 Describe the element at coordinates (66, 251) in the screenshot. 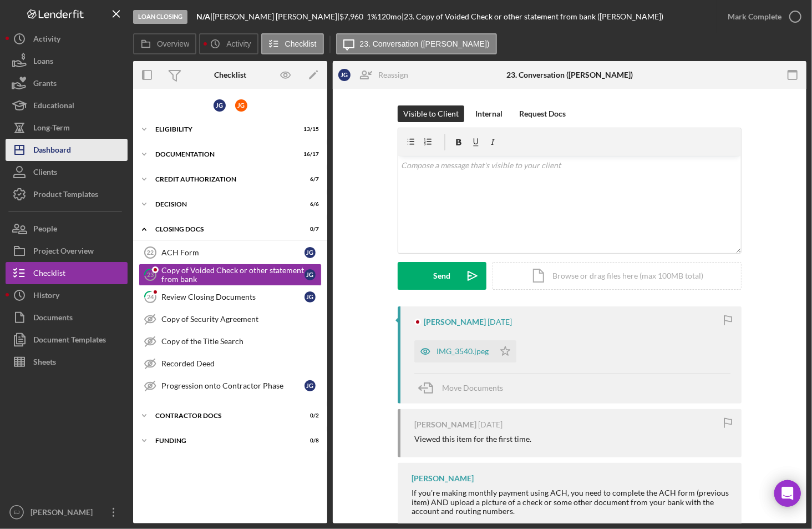

I see `button: Project Overview` at that location.